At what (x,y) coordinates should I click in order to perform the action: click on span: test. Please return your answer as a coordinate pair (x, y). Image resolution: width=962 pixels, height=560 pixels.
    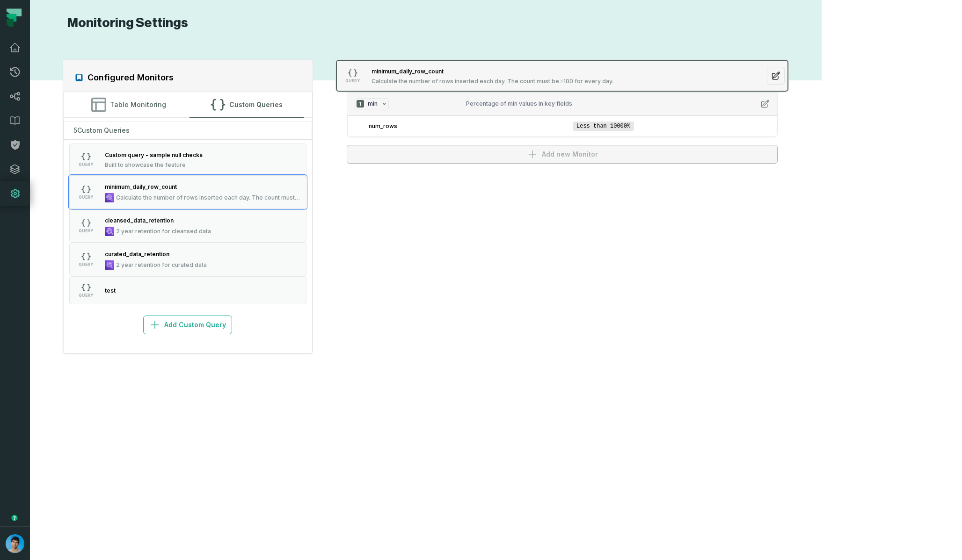
    Looking at the image, I should click on (110, 291).